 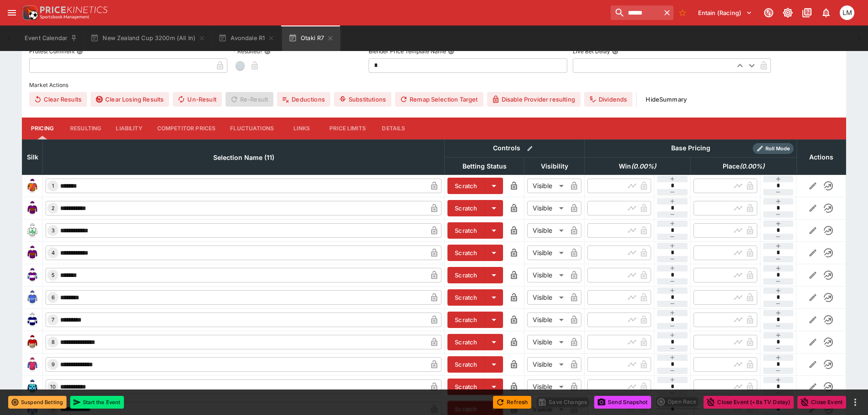 I want to click on button: Substitutions, so click(x=363, y=99).